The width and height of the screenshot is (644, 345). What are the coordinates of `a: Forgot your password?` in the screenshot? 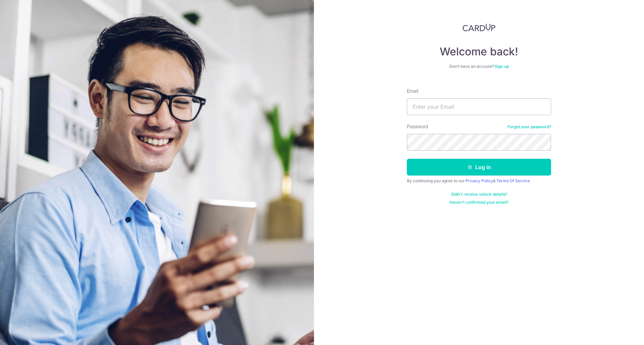 It's located at (529, 127).